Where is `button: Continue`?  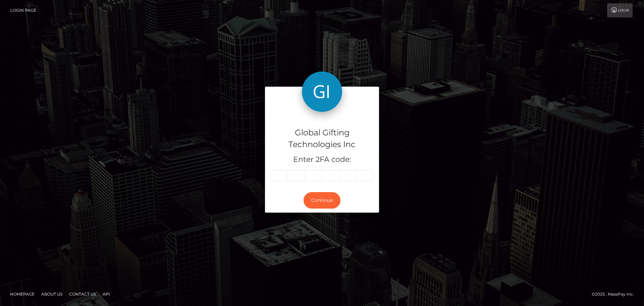
button: Continue is located at coordinates (322, 200).